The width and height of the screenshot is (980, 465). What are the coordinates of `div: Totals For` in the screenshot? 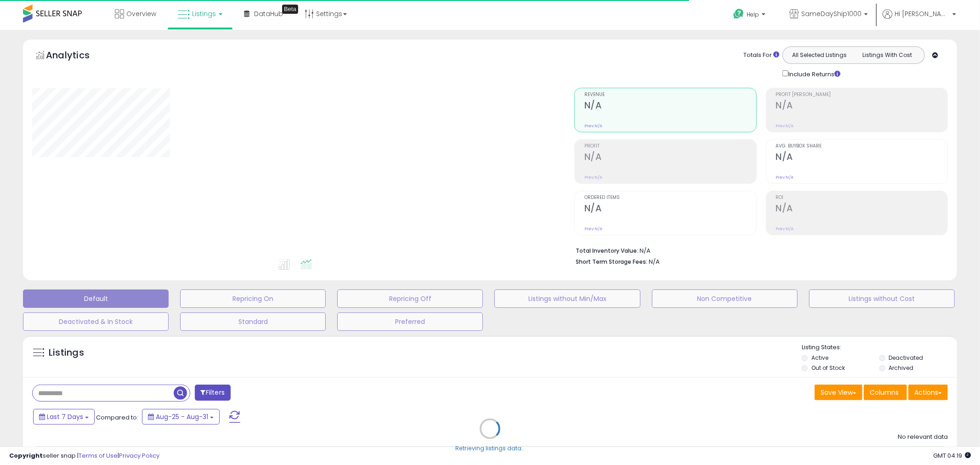 It's located at (761, 55).